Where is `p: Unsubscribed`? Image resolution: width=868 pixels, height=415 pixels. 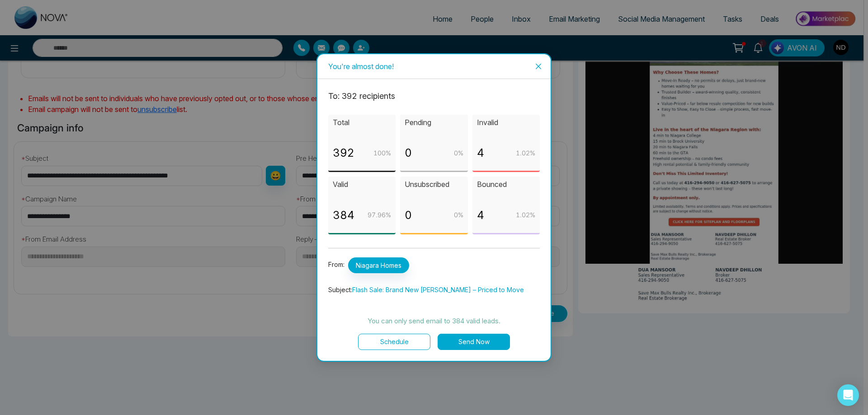
p: Unsubscribed is located at coordinates (433, 184).